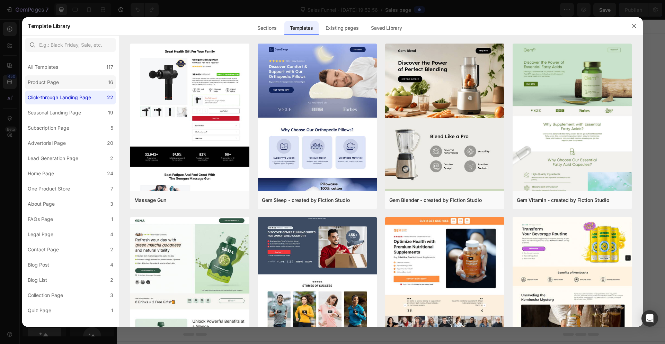  What do you see at coordinates (267, 28) in the screenshot?
I see `div: Sections` at bounding box center [267, 28].